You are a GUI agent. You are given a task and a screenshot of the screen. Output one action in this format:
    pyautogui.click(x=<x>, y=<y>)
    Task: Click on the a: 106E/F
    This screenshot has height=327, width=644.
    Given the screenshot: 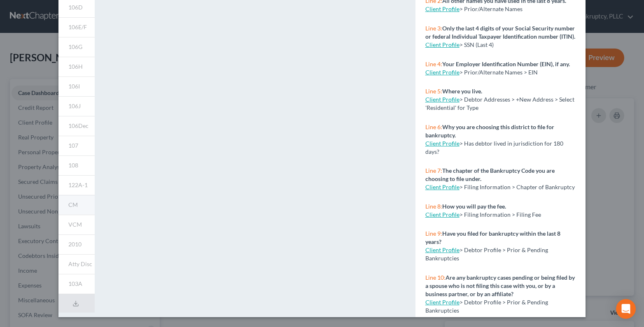 What is the action you would take?
    pyautogui.click(x=76, y=27)
    